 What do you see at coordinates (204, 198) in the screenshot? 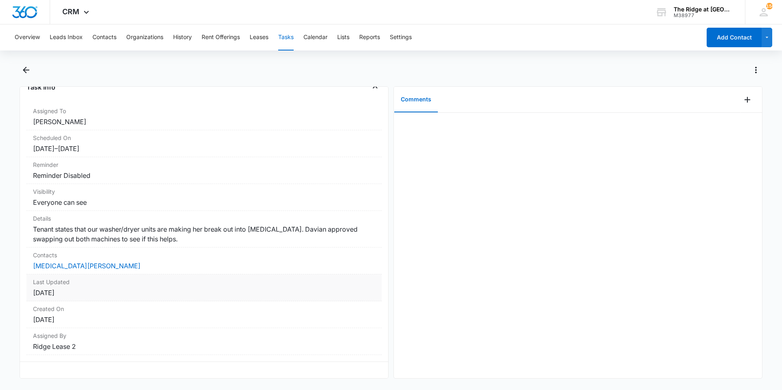
I see `div: VisibilityEveryone can see` at bounding box center [204, 198].